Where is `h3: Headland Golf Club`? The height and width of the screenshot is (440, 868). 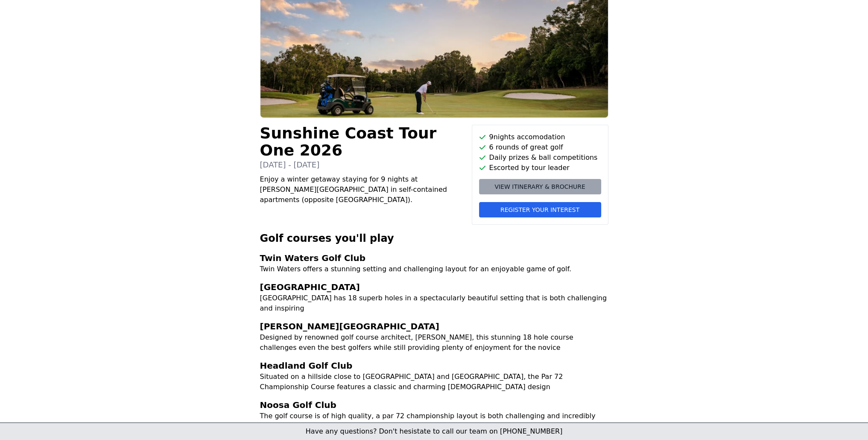
h3: Headland Golf Club is located at coordinates (434, 366).